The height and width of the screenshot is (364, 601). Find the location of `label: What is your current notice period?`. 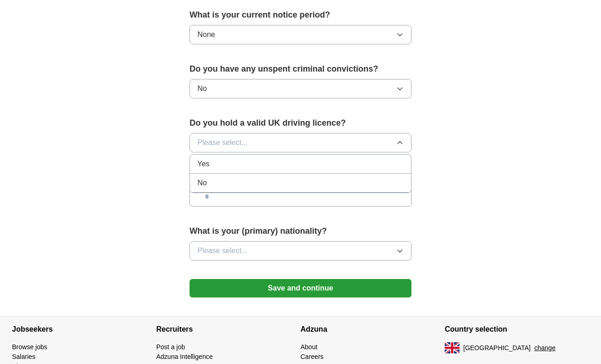

label: What is your current notice period? is located at coordinates (300, 15).